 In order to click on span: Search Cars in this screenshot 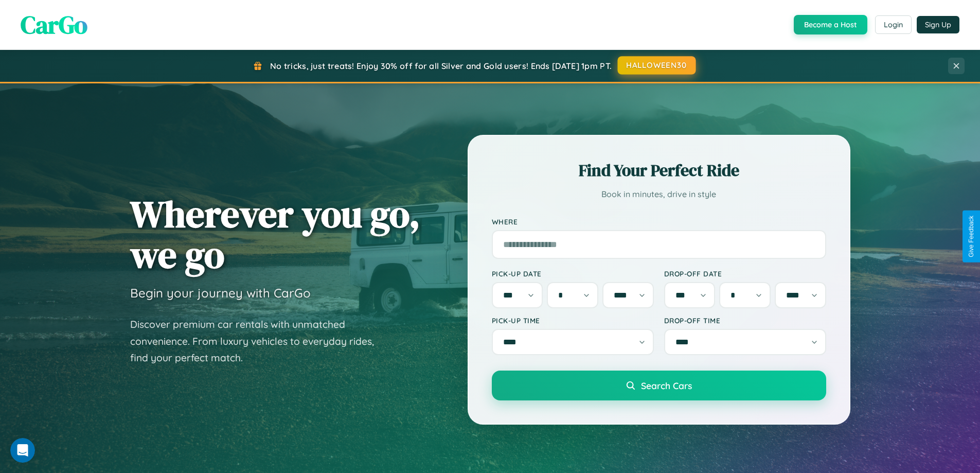, I will do `click(667, 386)`.